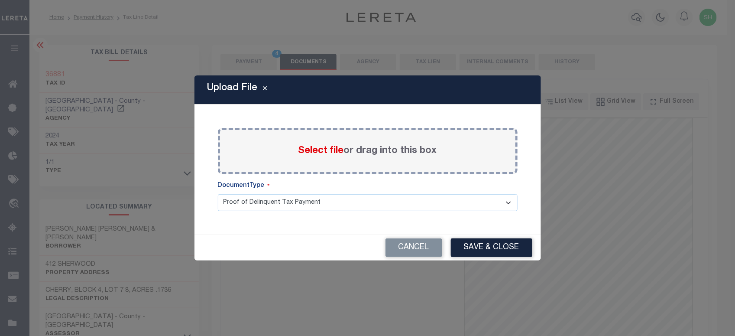  Describe the element at coordinates (233, 88) in the screenshot. I see `h5: Upload File` at that location.